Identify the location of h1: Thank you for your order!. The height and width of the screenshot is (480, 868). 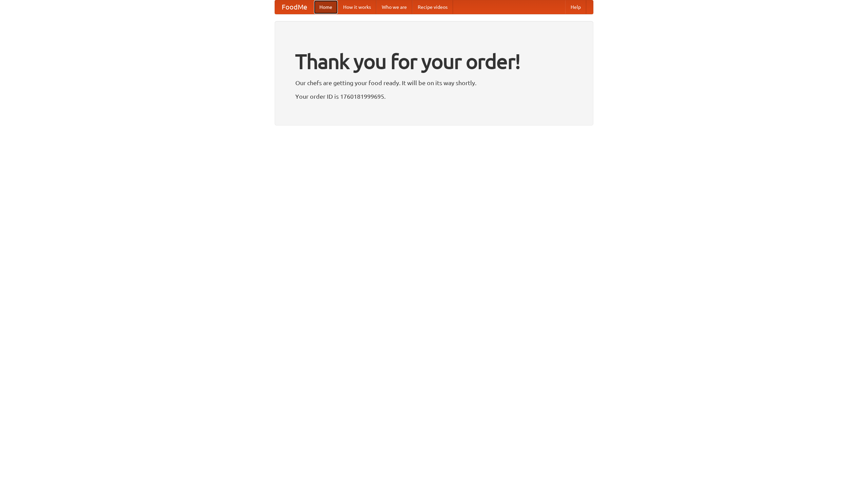
(434, 61).